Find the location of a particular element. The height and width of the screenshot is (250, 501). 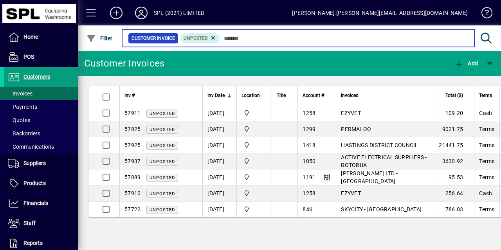

div: Total ($) is located at coordinates (454, 95).